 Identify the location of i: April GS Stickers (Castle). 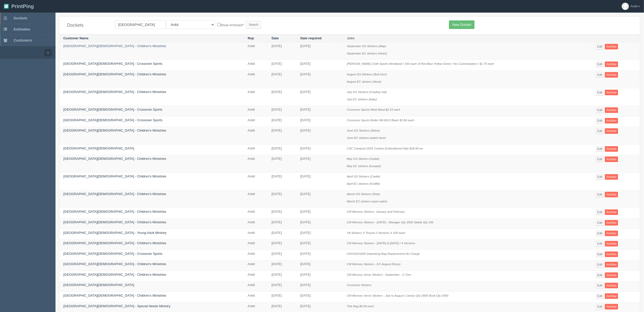
(364, 176).